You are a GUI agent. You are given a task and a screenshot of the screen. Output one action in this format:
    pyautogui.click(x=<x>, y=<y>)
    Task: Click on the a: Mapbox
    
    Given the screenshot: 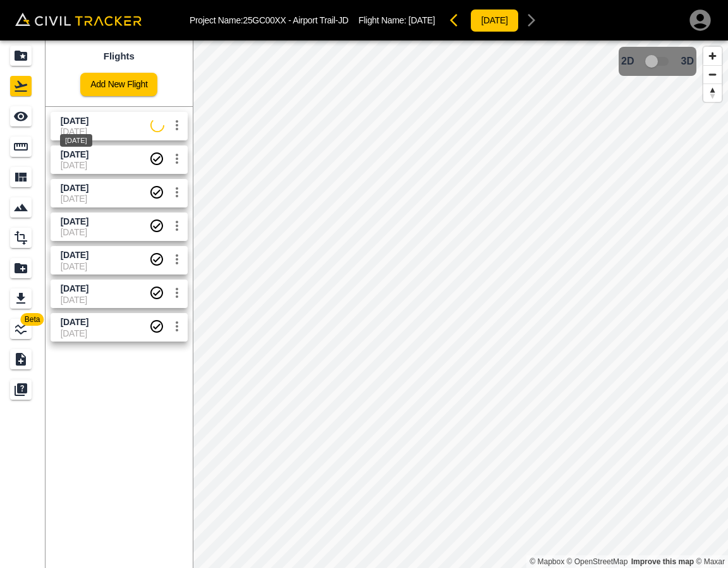 What is the action you would take?
    pyautogui.click(x=547, y=561)
    